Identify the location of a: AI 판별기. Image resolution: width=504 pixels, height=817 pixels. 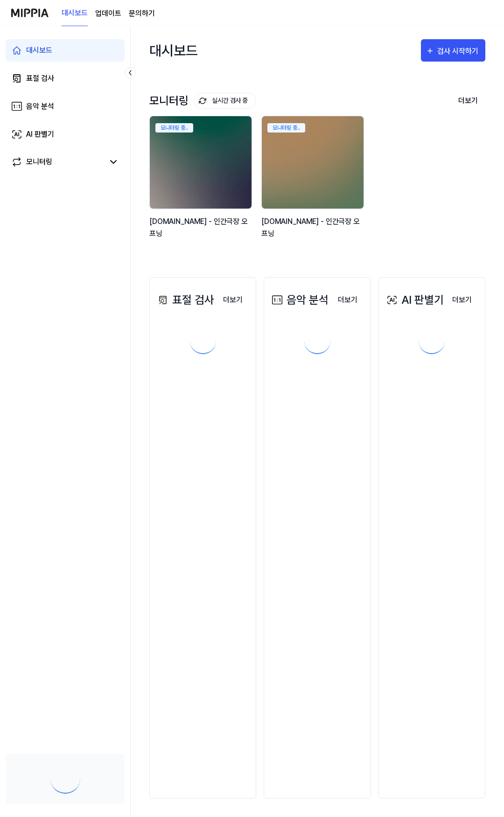
(65, 134).